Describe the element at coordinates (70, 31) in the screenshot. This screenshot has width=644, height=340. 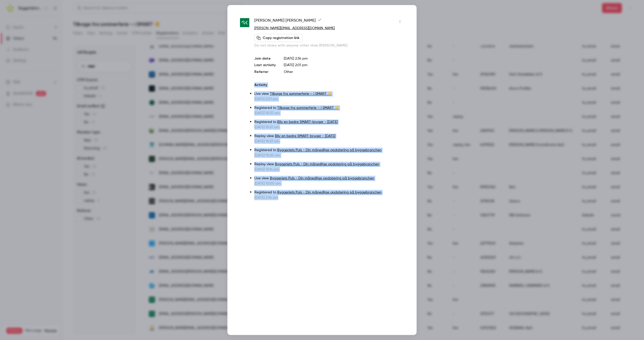
I see `div: Keywords by Traffic` at that location.